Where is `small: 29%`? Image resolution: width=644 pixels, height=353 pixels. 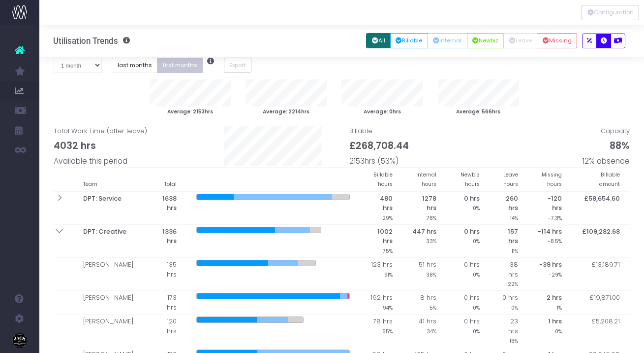 small: 29% is located at coordinates (387, 217).